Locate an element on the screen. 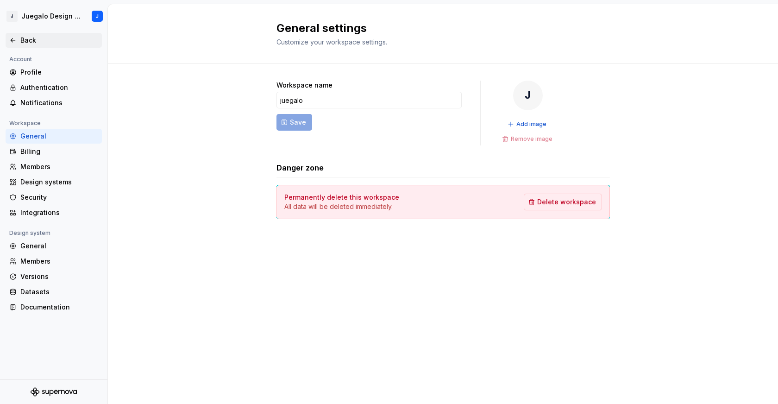 The image size is (778, 404). a: Back is located at coordinates (54, 40).